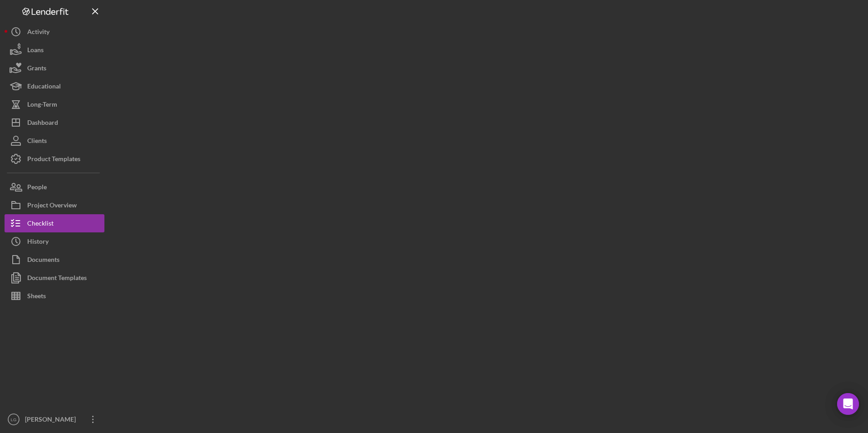 The image size is (868, 433). I want to click on a: Project Overview, so click(55, 205).